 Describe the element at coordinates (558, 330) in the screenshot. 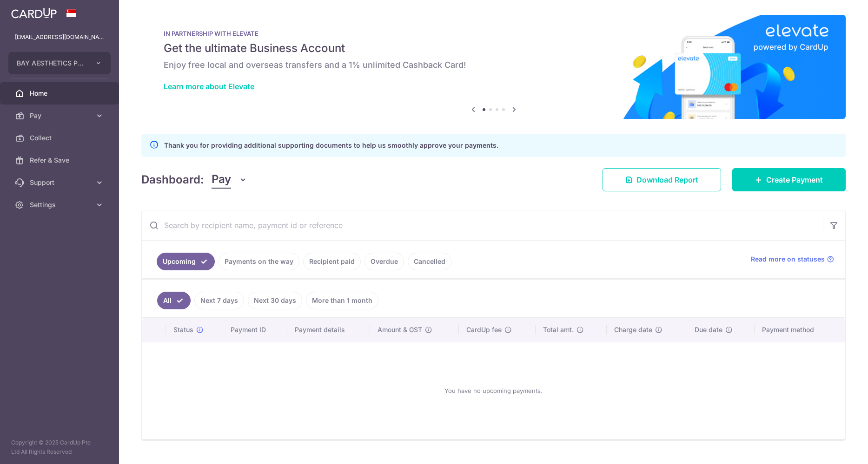

I see `span: Total amt.` at that location.